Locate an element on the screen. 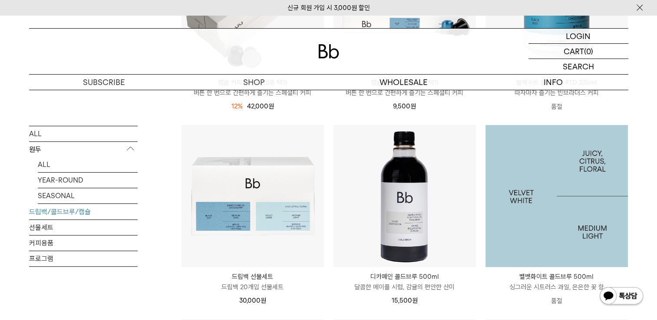 This screenshot has width=657, height=320. p: 드립백 20개입 선물세트 is located at coordinates (253, 287).